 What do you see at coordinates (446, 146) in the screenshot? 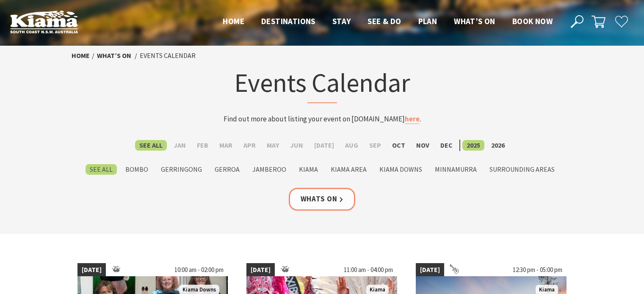
I see `label: Dec` at bounding box center [446, 146].